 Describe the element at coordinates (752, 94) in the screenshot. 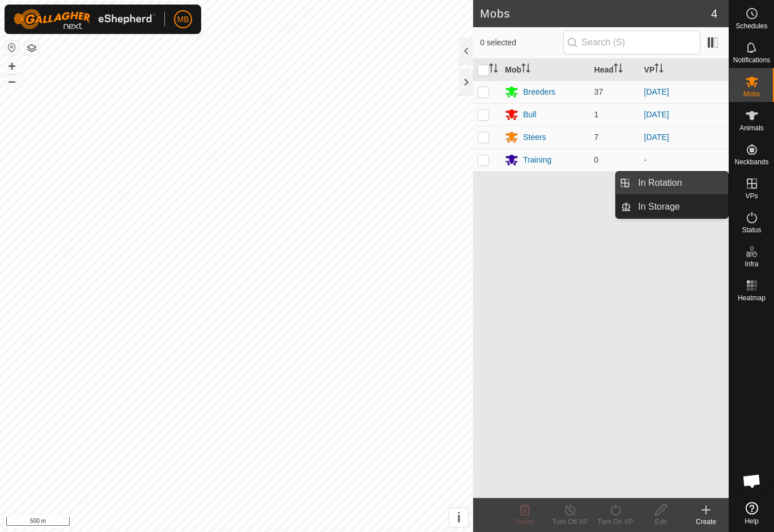

I see `span: Mobs` at that location.